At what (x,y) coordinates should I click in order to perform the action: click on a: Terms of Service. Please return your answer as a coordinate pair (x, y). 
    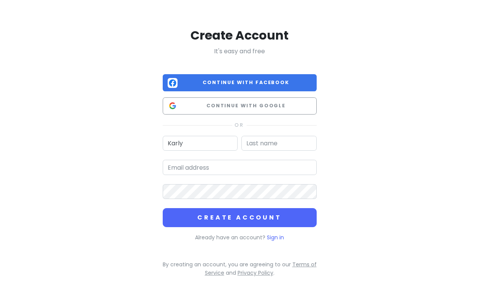
    Looking at the image, I should click on (261, 268).